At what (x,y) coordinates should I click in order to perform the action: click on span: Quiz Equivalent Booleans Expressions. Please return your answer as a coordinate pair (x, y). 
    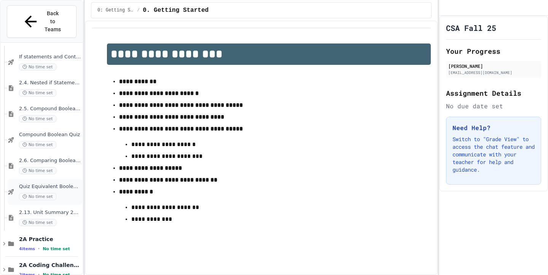
    Looking at the image, I should click on (50, 186).